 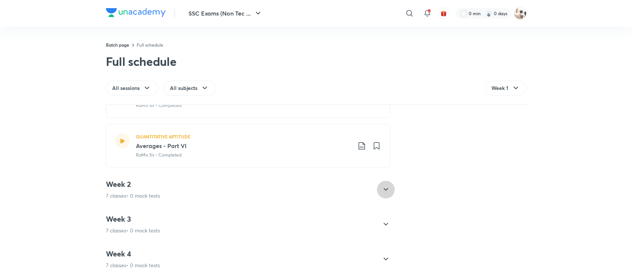 I want to click on div: Week 37 classes• 0 mock tests, so click(x=245, y=224).